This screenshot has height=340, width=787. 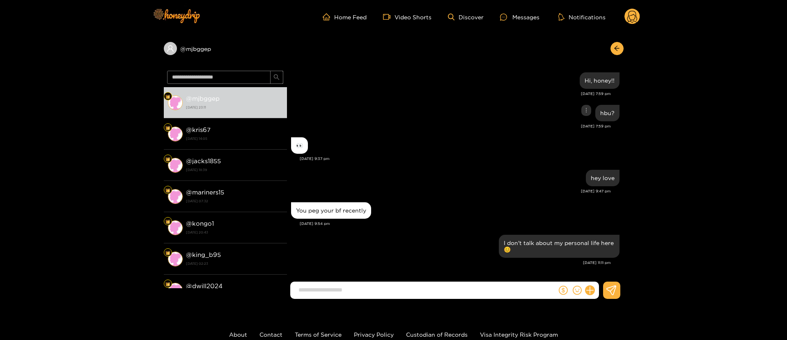 What do you see at coordinates (563, 290) in the screenshot?
I see `button: dollar` at bounding box center [563, 290].